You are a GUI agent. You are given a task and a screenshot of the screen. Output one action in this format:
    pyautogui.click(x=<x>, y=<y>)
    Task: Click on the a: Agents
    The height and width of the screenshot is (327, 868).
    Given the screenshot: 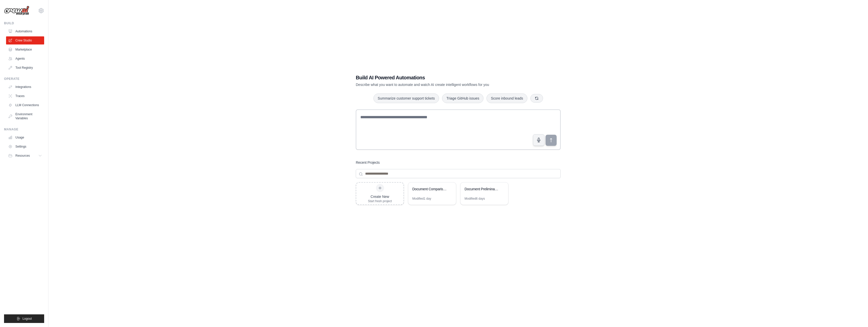 What is the action you would take?
    pyautogui.click(x=25, y=58)
    